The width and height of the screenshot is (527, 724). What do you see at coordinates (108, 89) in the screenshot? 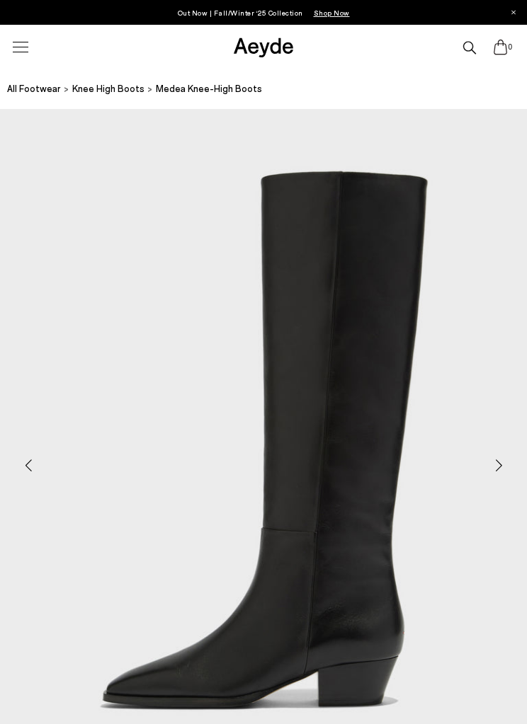
I see `span: knee high boots` at bounding box center [108, 89].